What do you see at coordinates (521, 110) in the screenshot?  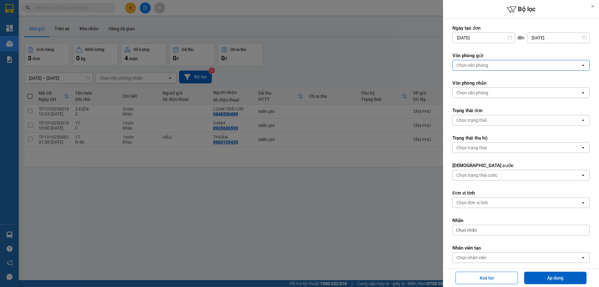 I see `label: Trạng thái đơn` at bounding box center [521, 110].